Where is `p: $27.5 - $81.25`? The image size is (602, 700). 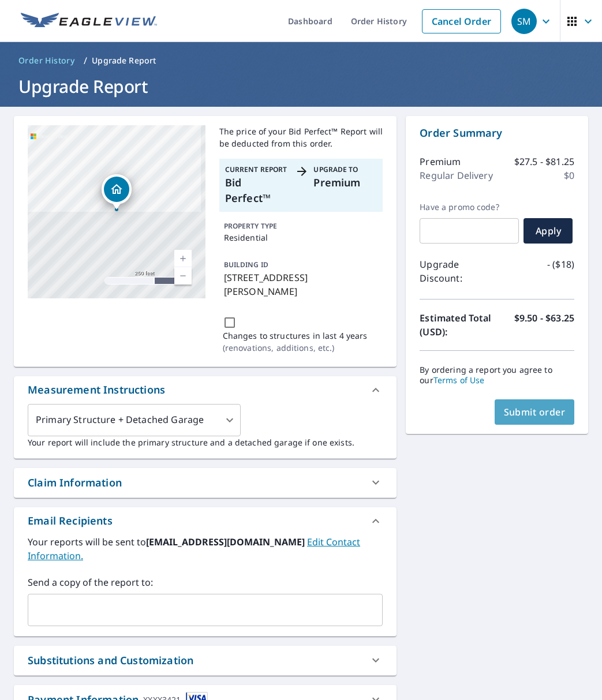
p: $27.5 - $81.25 is located at coordinates (544, 161).